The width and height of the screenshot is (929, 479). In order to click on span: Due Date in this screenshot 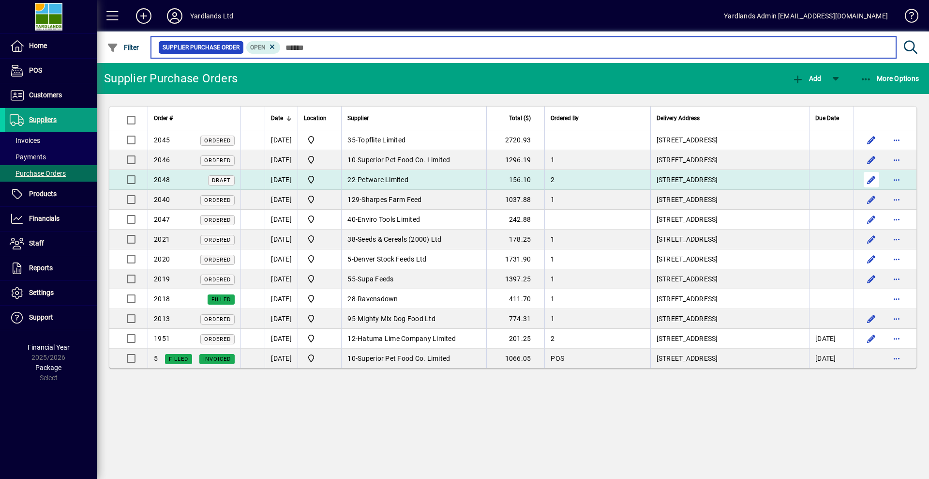, I will do `click(827, 118)`.